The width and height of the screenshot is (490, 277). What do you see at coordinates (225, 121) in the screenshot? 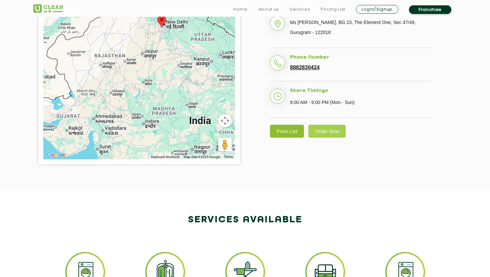
I see `button: Map camera controls` at bounding box center [225, 121].